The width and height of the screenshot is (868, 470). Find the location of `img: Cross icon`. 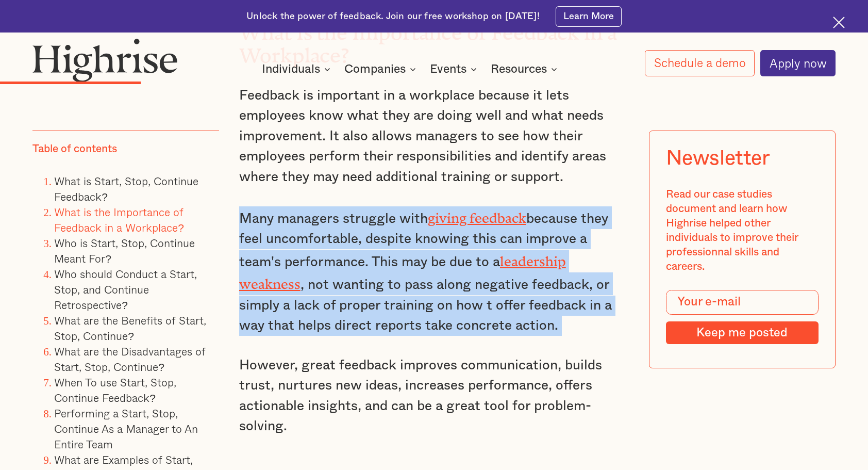

img: Cross icon is located at coordinates (839, 22).